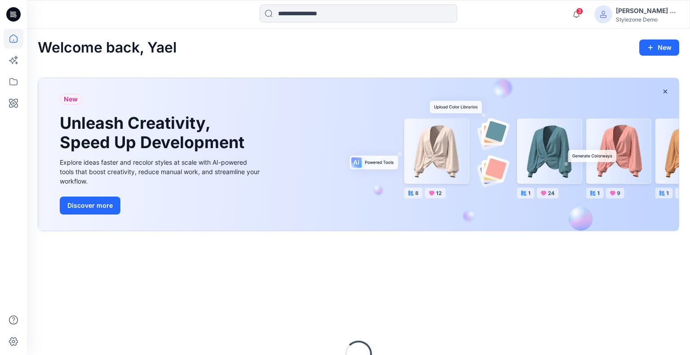 This screenshot has height=355, width=690. What do you see at coordinates (70, 99) in the screenshot?
I see `span: New` at bounding box center [70, 99].